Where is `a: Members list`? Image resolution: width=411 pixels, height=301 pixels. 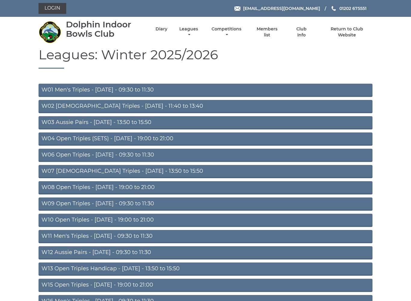
a: Members list is located at coordinates (267, 32).